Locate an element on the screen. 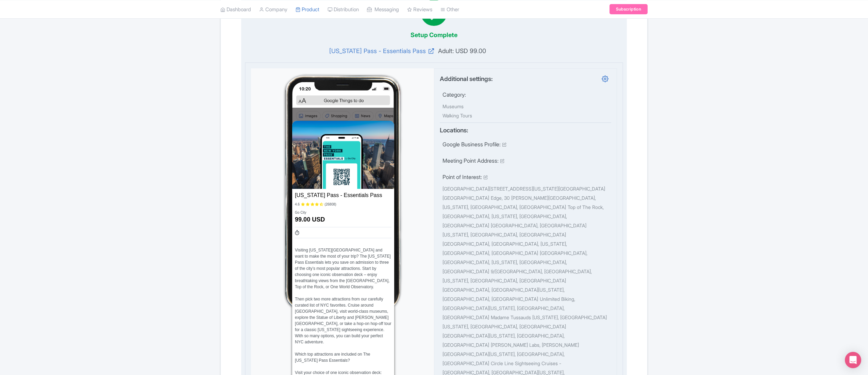  div: 4.6 is located at coordinates (297, 204).